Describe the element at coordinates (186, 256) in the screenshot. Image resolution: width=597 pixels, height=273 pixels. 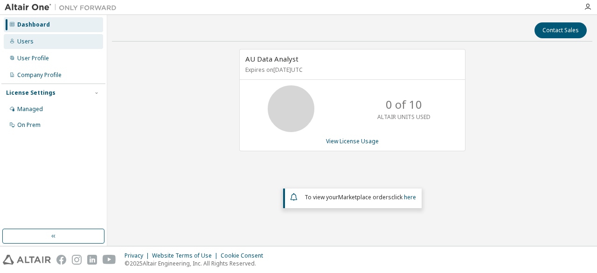
I see `div: Website Terms of Use` at that location.